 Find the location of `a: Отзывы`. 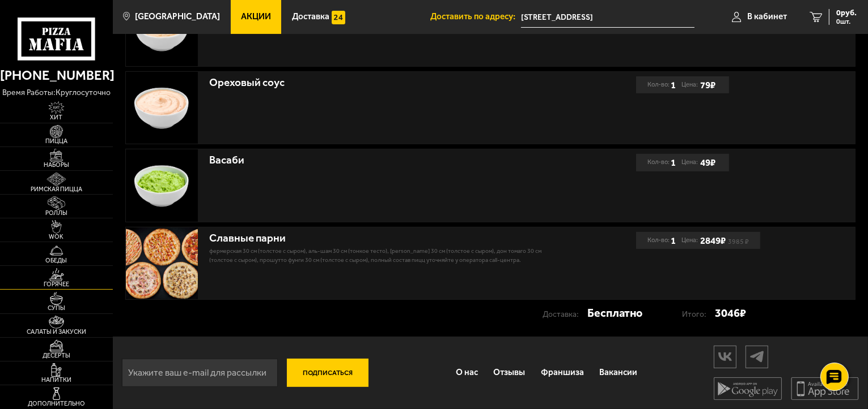

a: Отзывы is located at coordinates (510, 373).